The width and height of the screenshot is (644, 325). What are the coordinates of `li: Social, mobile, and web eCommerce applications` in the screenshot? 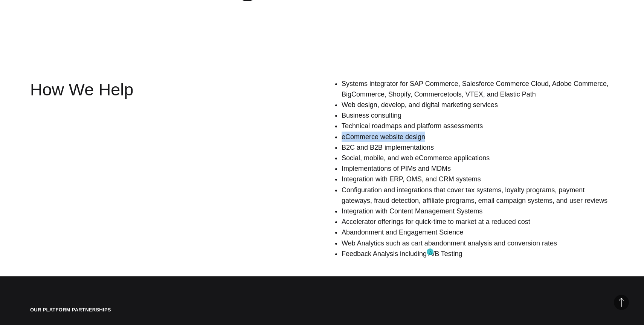 It's located at (478, 158).